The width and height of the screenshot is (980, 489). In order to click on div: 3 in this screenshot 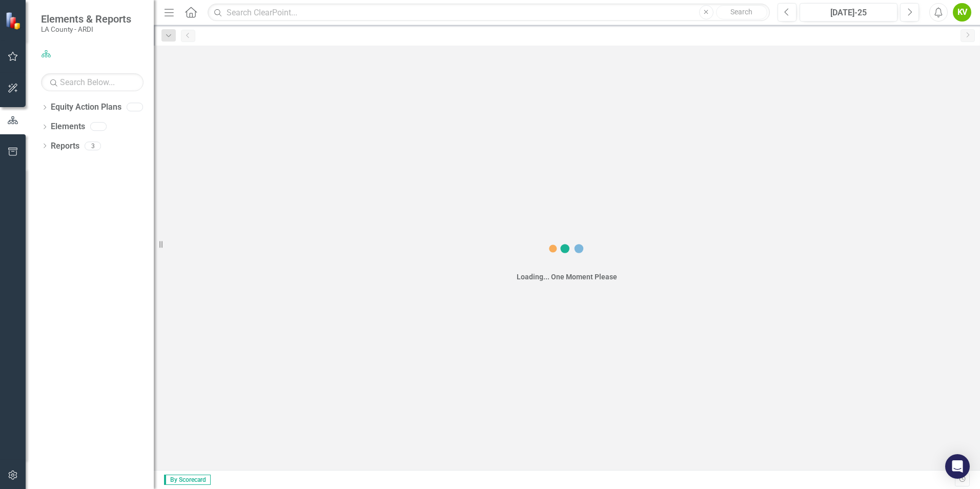, I will do `click(93, 145)`.